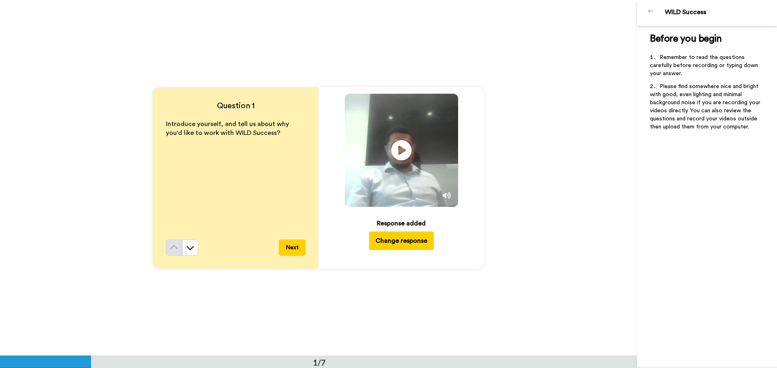 This screenshot has width=777, height=368. I want to click on span: Introduce yourself, and tell us about why you'd like to work with WILD Success?, so click(228, 129).